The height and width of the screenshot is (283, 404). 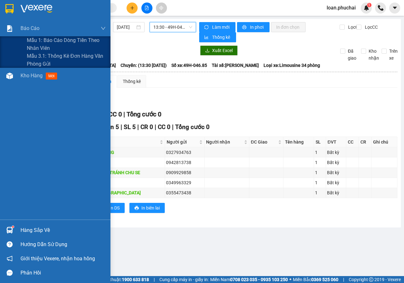 I want to click on span: down, so click(x=103, y=28).